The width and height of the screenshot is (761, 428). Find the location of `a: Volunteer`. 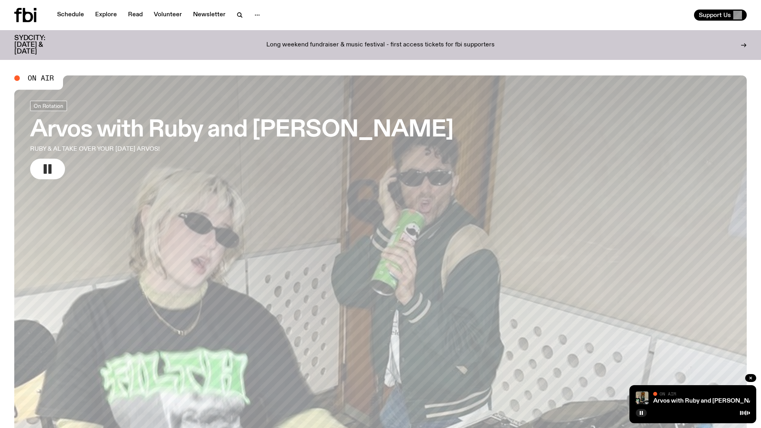

a: Volunteer is located at coordinates (168, 15).